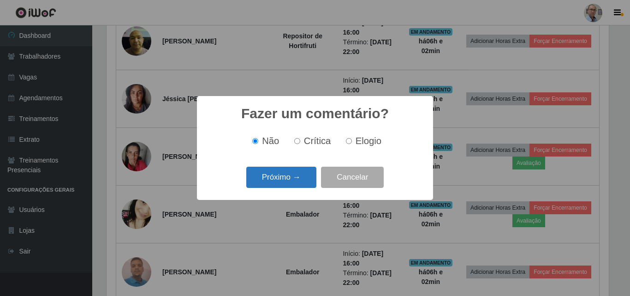 The height and width of the screenshot is (296, 630). What do you see at coordinates (270, 141) in the screenshot?
I see `span: Não` at bounding box center [270, 141].